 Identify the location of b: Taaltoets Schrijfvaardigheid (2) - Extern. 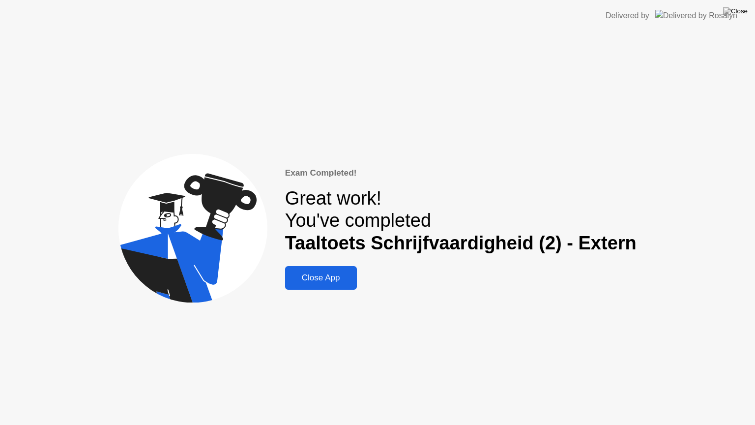
(461, 243).